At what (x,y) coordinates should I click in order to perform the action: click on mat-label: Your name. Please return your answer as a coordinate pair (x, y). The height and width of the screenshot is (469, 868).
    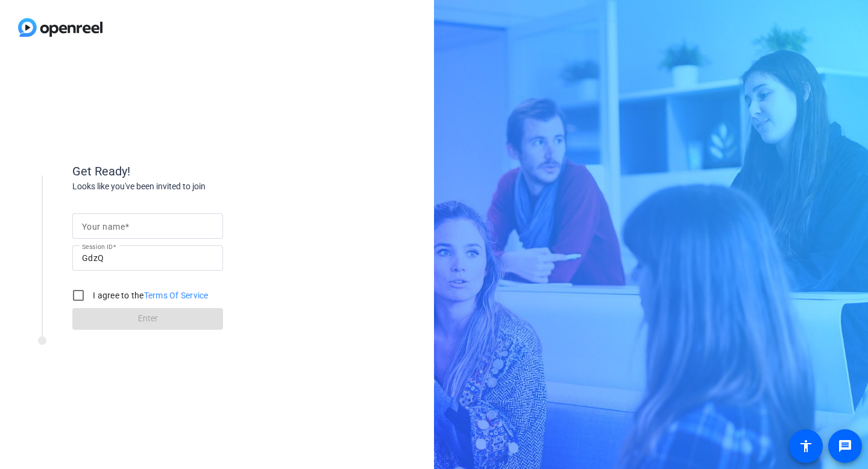
    Looking at the image, I should click on (103, 227).